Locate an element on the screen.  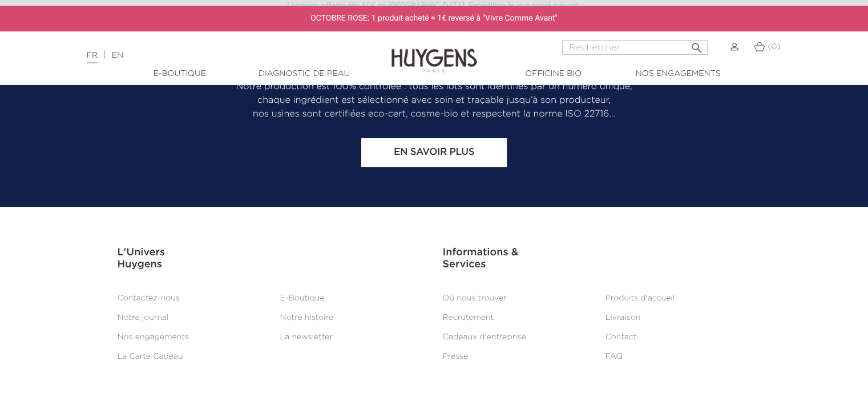
p: nos usines sont certifiées eco-cert, cosme-bio et respectent la norme ISO 22716… is located at coordinates (434, 114).